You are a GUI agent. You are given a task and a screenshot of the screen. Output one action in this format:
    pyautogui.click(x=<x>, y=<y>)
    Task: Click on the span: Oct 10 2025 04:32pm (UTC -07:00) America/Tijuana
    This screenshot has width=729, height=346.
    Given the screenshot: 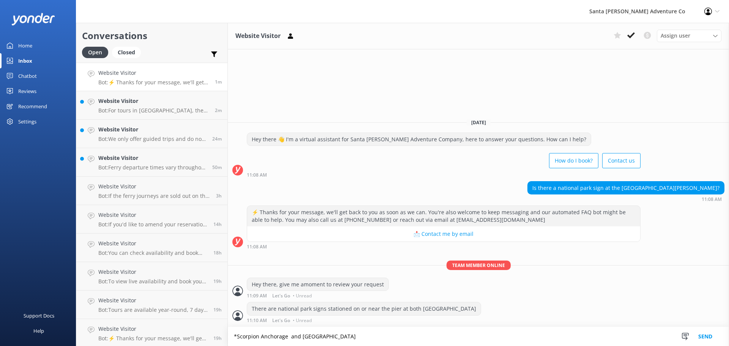 What is the action you would take?
    pyautogui.click(x=218, y=253)
    